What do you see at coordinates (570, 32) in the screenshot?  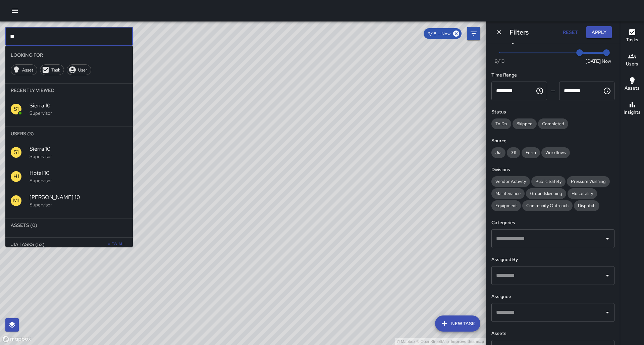 I see `button: Reset` at bounding box center [570, 32].